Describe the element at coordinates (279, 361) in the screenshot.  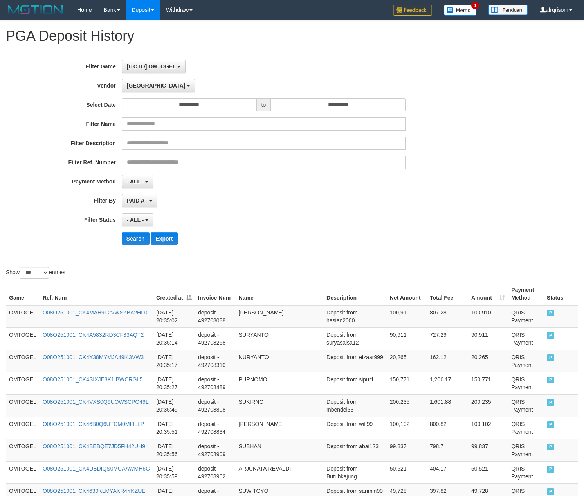
I see `td: NURYANTO` at that location.